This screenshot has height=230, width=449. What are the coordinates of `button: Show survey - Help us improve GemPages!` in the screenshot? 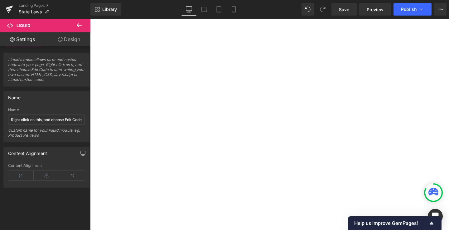 It's located at (395, 224).